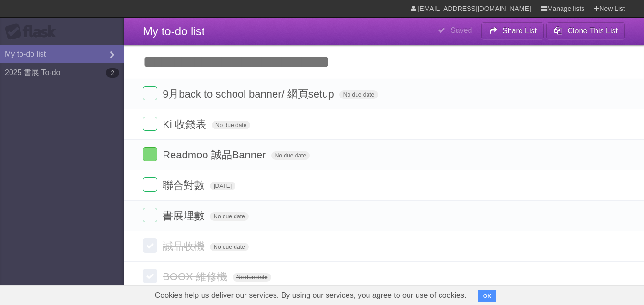 This screenshot has width=644, height=305. I want to click on span: Cookies help us deliver our services. By using our services, you agree to our use of cookies., so click(311, 296).